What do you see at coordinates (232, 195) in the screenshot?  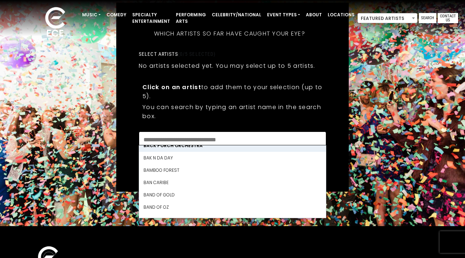 I see `li: Band Of Gold` at bounding box center [232, 195].